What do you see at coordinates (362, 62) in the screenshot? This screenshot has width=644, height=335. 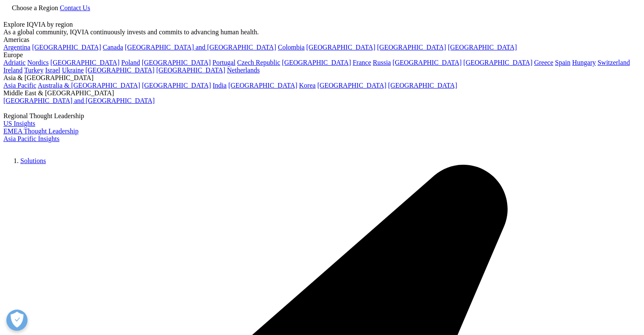 I see `a: France` at bounding box center [362, 62].